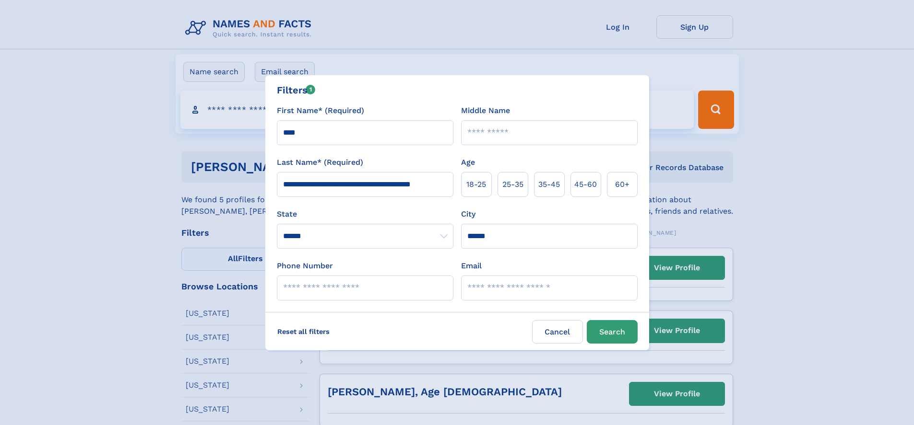 The height and width of the screenshot is (425, 914). What do you see at coordinates (485, 111) in the screenshot?
I see `label: Middle Name` at bounding box center [485, 111].